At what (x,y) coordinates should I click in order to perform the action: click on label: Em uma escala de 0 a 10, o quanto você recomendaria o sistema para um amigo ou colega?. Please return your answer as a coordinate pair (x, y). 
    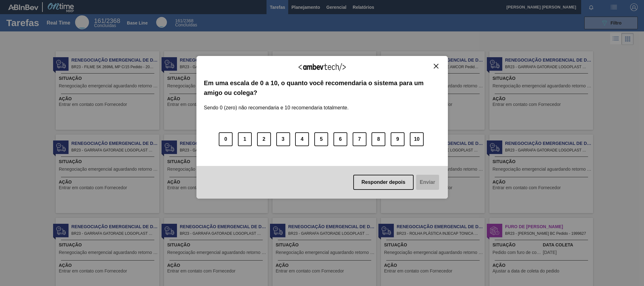
    Looking at the image, I should click on (322, 87).